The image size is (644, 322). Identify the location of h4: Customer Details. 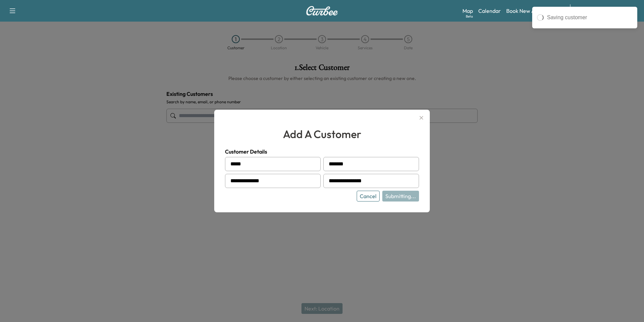
(322, 151).